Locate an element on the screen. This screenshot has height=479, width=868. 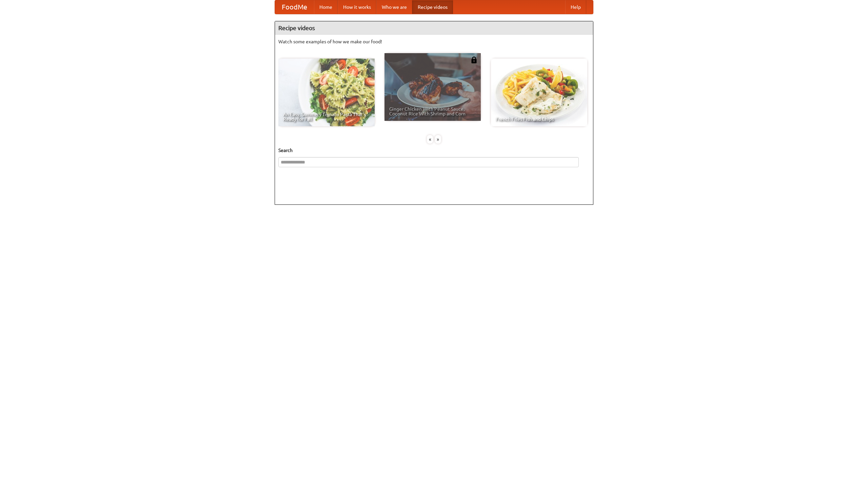
a: Home is located at coordinates (326, 7).